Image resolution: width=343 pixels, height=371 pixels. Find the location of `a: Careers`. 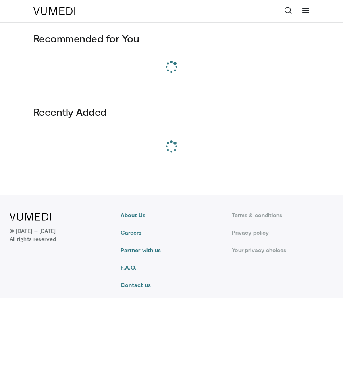

a: Careers is located at coordinates (171, 233).